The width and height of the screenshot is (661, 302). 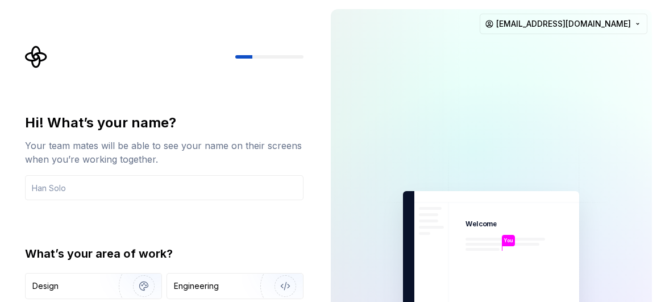 What do you see at coordinates (164, 188) in the screenshot?
I see `input: Han Solo` at bounding box center [164, 188].